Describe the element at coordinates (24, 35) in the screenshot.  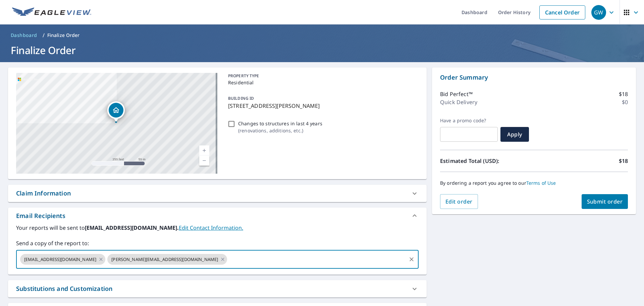
I see `span: Dashboard` at that location.